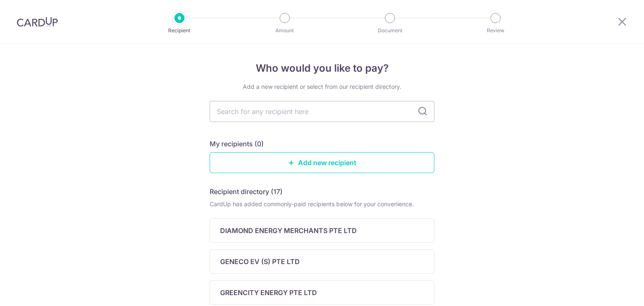  What do you see at coordinates (246, 192) in the screenshot?
I see `h5: Recipient directory (17)` at bounding box center [246, 192].